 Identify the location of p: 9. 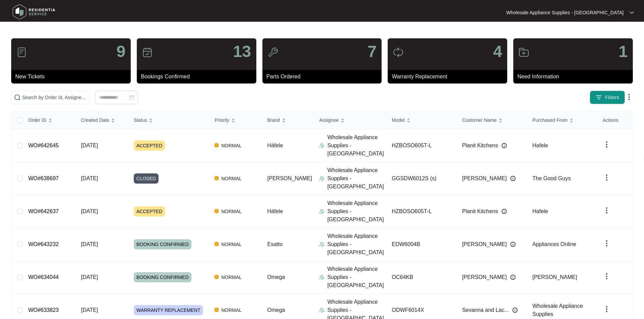
(121, 51).